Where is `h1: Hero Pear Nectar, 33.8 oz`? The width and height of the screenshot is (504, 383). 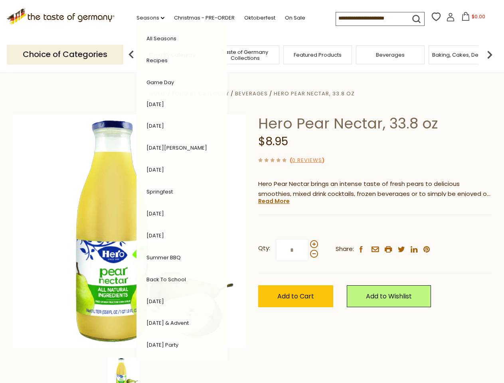
h1: Hero Pear Nectar, 33.8 oz is located at coordinates (375, 123).